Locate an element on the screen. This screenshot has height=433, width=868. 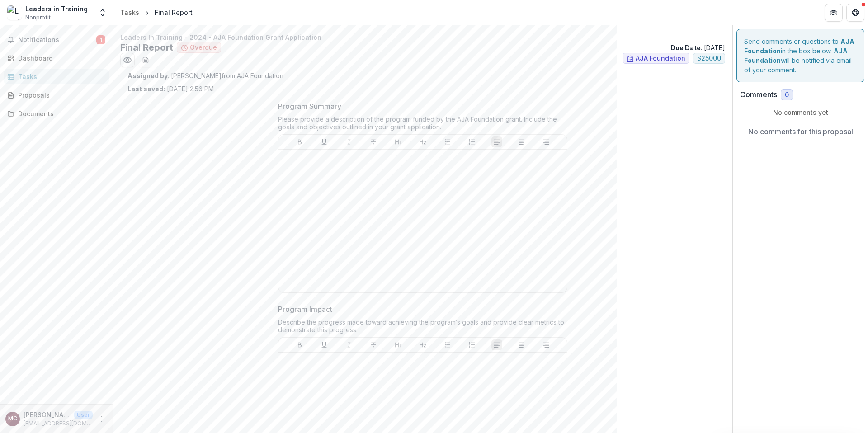
p: Program Impact is located at coordinates (305, 309).